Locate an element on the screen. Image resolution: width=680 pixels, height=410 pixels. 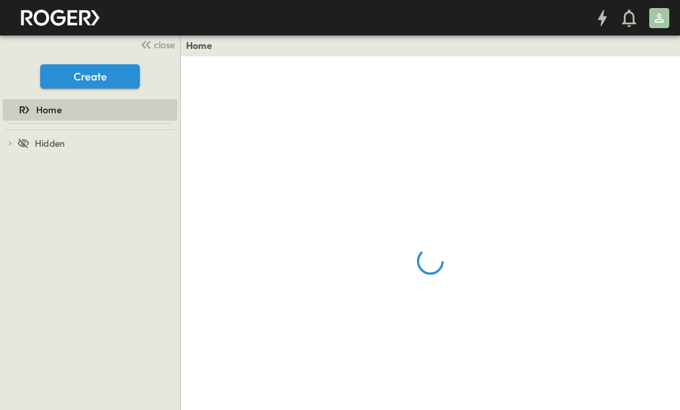
button: Create is located at coordinates (90, 76).